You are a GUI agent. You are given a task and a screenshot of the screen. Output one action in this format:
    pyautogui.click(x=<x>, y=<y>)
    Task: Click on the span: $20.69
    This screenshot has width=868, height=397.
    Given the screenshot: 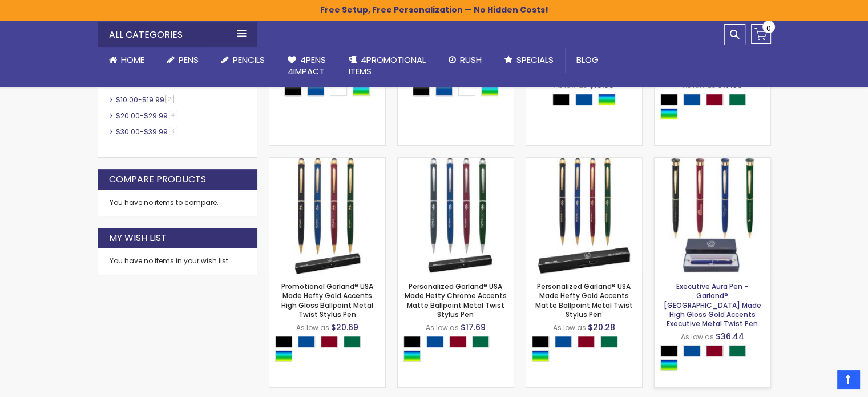 What is the action you would take?
    pyautogui.click(x=345, y=327)
    